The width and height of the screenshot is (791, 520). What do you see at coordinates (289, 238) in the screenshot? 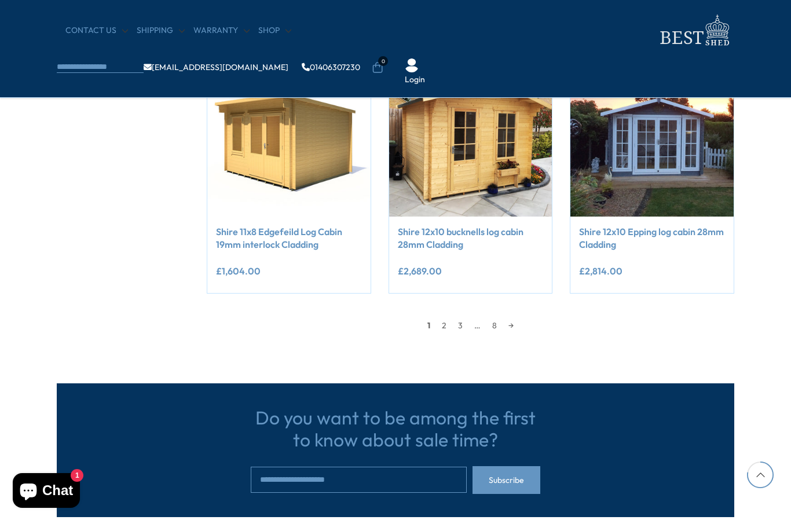
I see `a: Shire 11x8 Edgefeild Log Cabin 19mm interlock Cladding` at bounding box center [289, 238].